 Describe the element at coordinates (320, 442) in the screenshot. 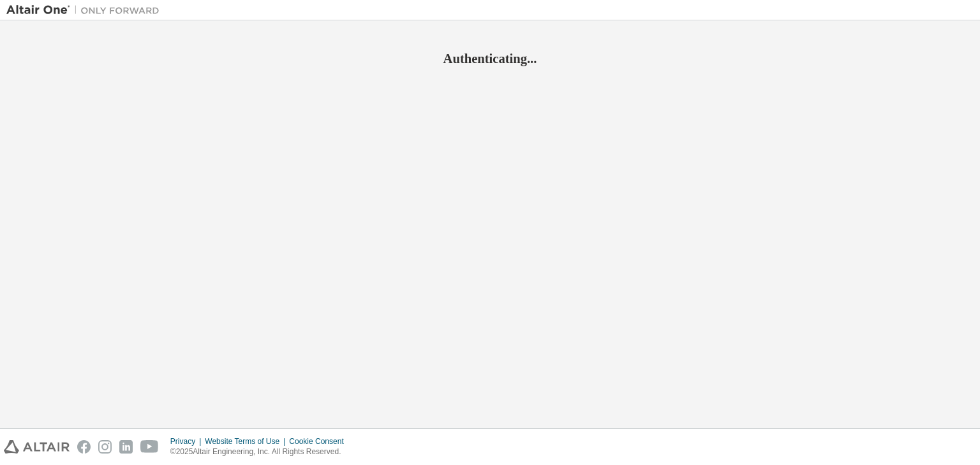

I see `div: Cookie Consent` at that location.